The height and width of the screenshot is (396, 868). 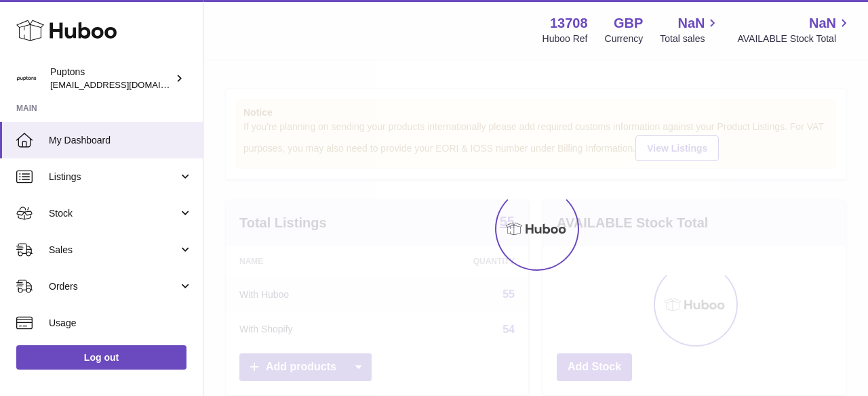 I want to click on span: Usage, so click(x=121, y=323).